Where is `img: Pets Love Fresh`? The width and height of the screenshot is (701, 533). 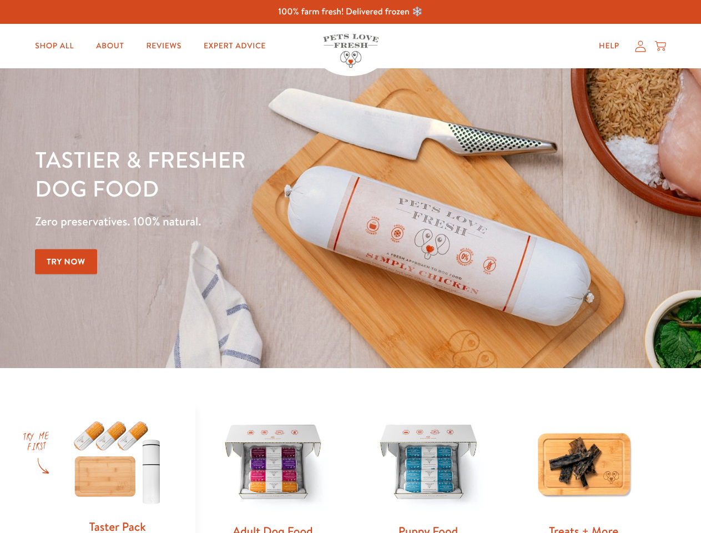
img: Pets Love Fresh is located at coordinates (351, 51).